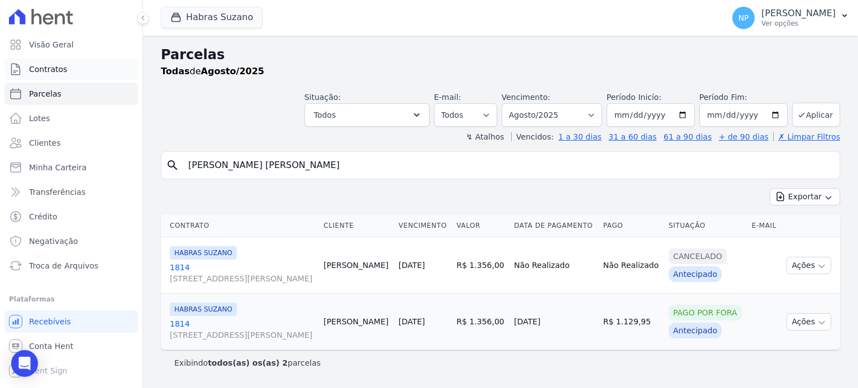 Image resolution: width=858 pixels, height=388 pixels. What do you see at coordinates (631, 226) in the screenshot?
I see `th: Pago` at bounding box center [631, 226].